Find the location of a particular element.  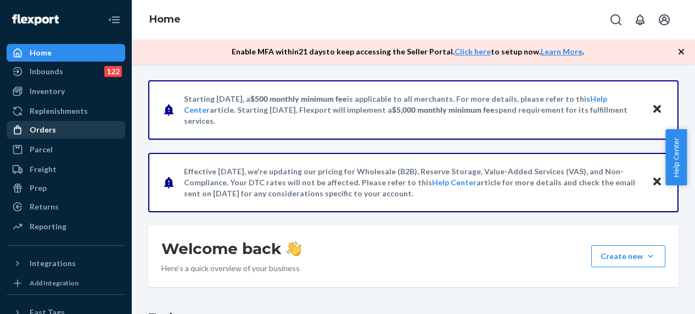

div: Replenishments is located at coordinates (59, 111).